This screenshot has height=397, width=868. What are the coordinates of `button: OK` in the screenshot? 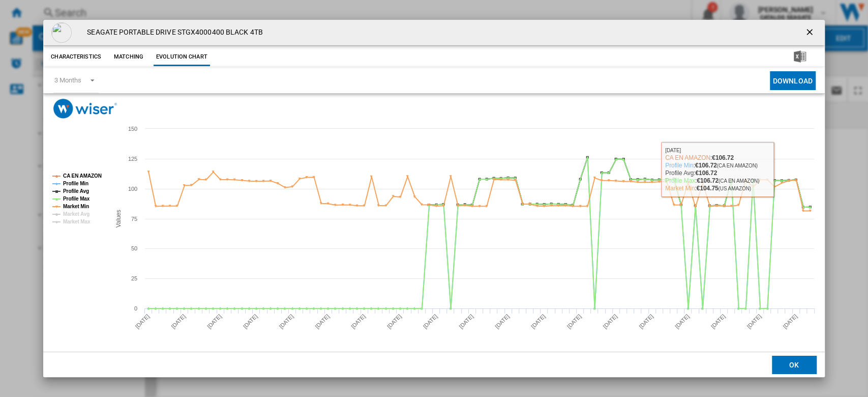 It's located at (795, 365).